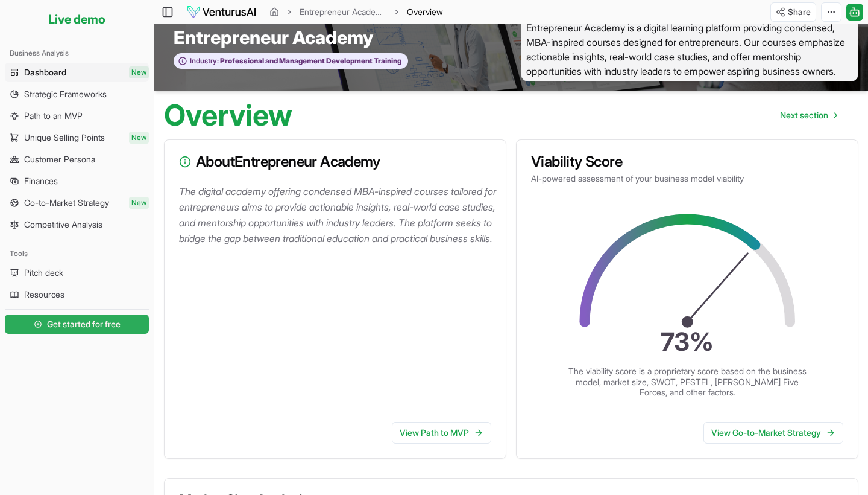 The image size is (868, 495). What do you see at coordinates (687, 179) in the screenshot?
I see `p: AI-powered assessment of your business model viability` at bounding box center [687, 179].